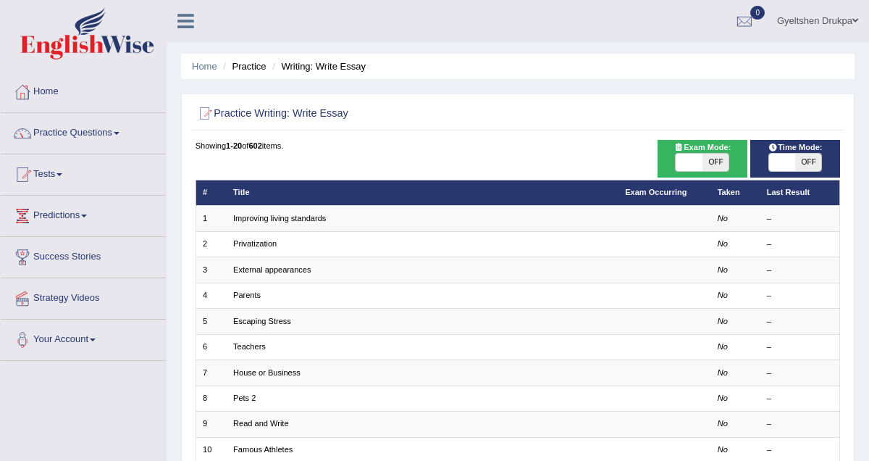 This screenshot has width=869, height=461. Describe the element at coordinates (261, 423) in the screenshot. I see `a: Read and Write` at that location.